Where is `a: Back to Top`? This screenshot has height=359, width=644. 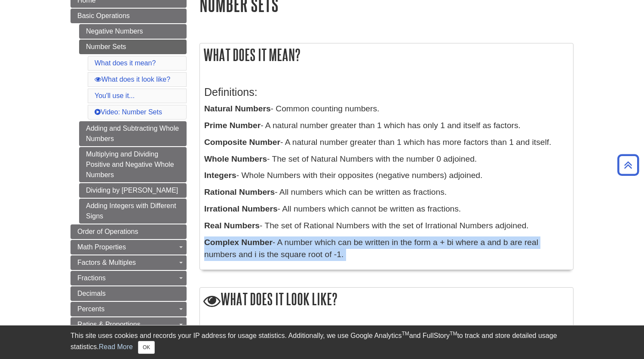 a: Back to Top is located at coordinates (628, 165).